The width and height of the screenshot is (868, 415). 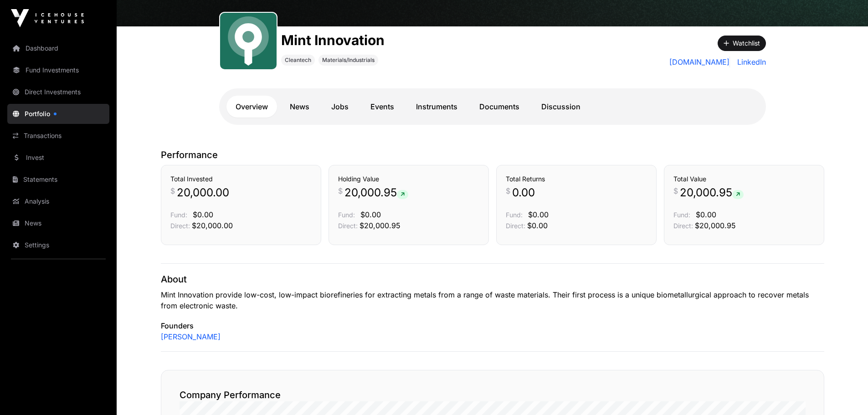 I want to click on p: Founders, so click(x=493, y=326).